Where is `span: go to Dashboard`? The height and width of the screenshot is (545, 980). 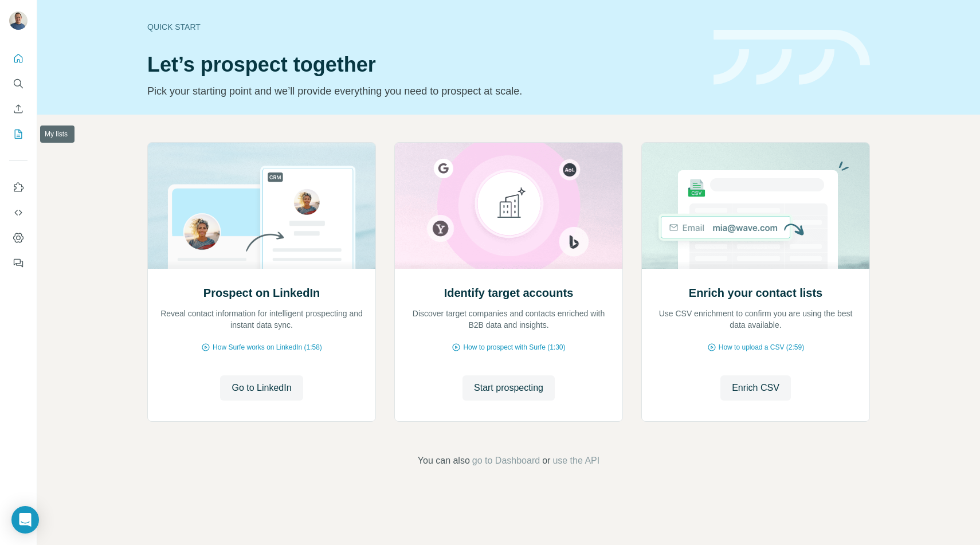
span: go to Dashboard is located at coordinates (506, 461).